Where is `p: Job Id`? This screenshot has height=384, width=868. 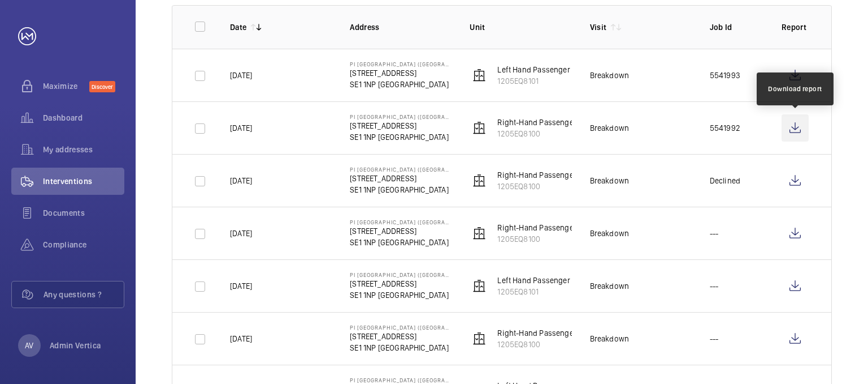
p: Job Id is located at coordinates (736, 27).